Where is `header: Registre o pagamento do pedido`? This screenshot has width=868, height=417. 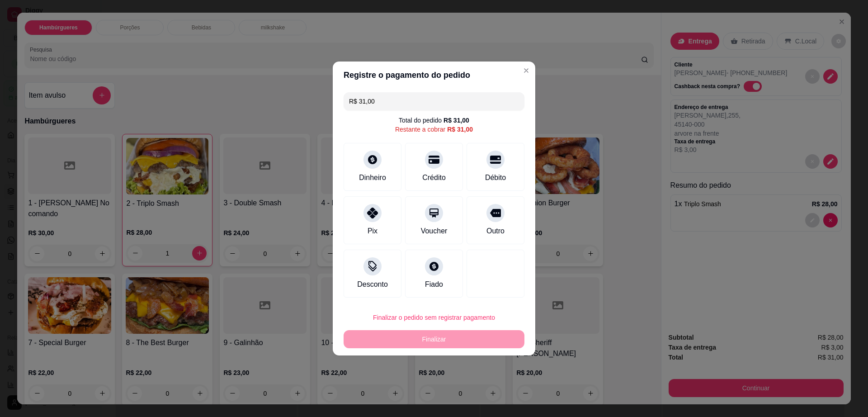 header: Registre o pagamento do pedido is located at coordinates (434, 75).